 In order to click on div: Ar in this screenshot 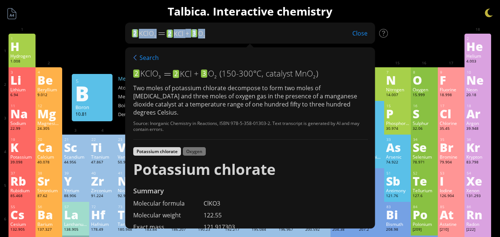, I will do `click(478, 114)`.